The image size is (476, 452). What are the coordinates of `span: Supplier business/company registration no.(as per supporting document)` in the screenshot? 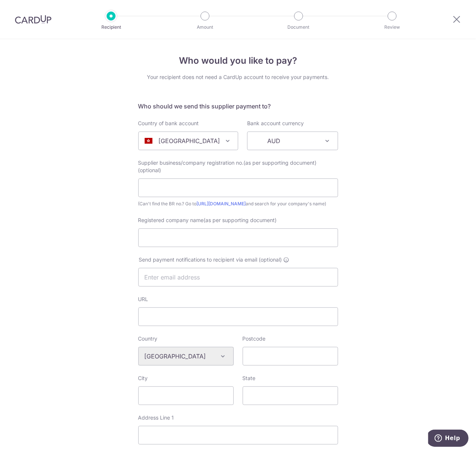 It's located at (228, 163).